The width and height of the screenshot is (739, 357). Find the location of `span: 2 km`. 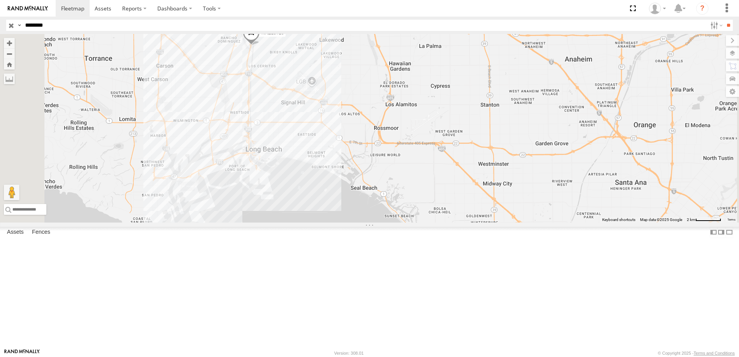

span: 2 km is located at coordinates (691, 220).